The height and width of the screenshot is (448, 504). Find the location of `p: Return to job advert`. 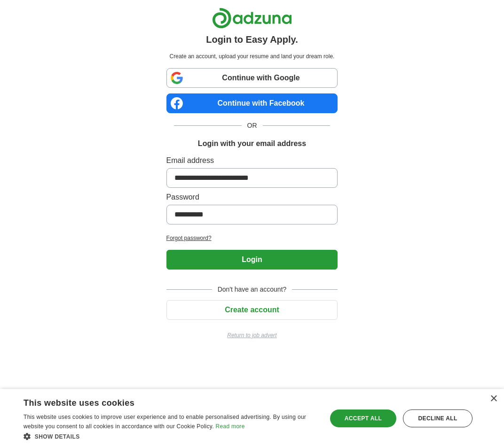

p: Return to job advert is located at coordinates (252, 335).